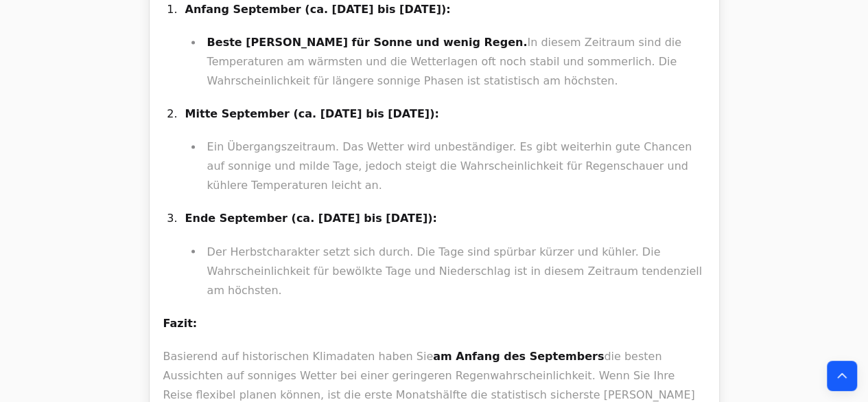  I want to click on li: Der Herbstcharakter setzt sich durch. Die Tage sind spürbar kürzer und kühler. Die Wahrscheinlich..., so click(455, 271).